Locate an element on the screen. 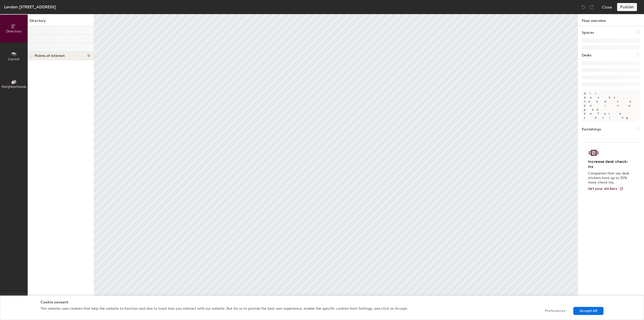  span: Points of interest is located at coordinates (50, 56).